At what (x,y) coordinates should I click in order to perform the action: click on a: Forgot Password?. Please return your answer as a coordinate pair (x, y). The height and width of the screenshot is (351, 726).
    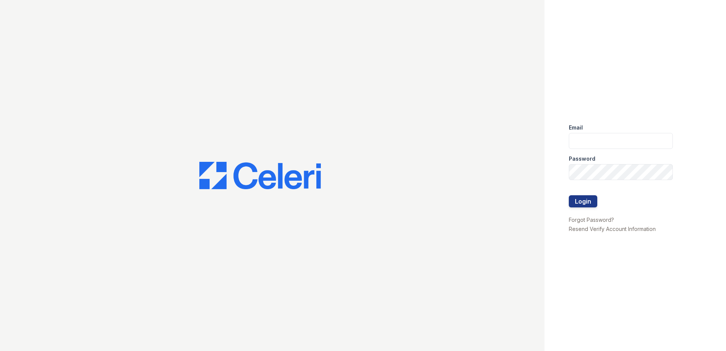
    Looking at the image, I should click on (591, 220).